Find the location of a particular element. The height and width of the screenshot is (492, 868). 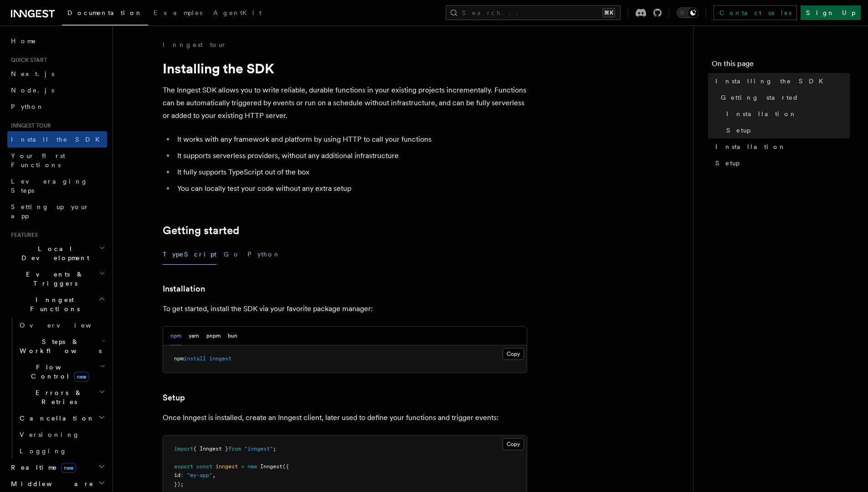

li: It supports serverless providers, without any additional infrastructure is located at coordinates (351, 156).